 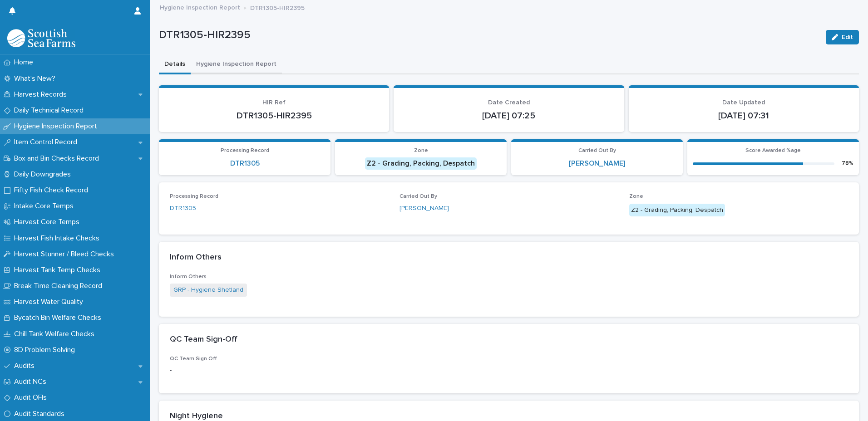 What do you see at coordinates (44, 174) in the screenshot?
I see `p: Daily Downgrades` at bounding box center [44, 174].